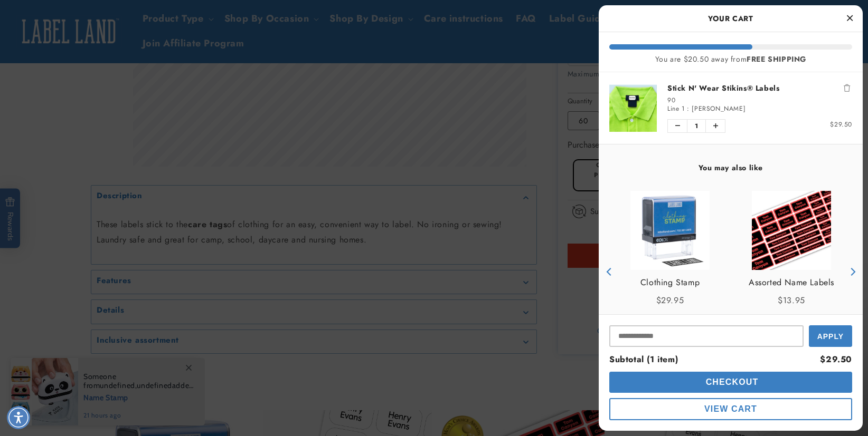 The height and width of the screenshot is (436, 868). What do you see at coordinates (675, 108) in the screenshot?
I see `span: Line 1` at bounding box center [675, 108].